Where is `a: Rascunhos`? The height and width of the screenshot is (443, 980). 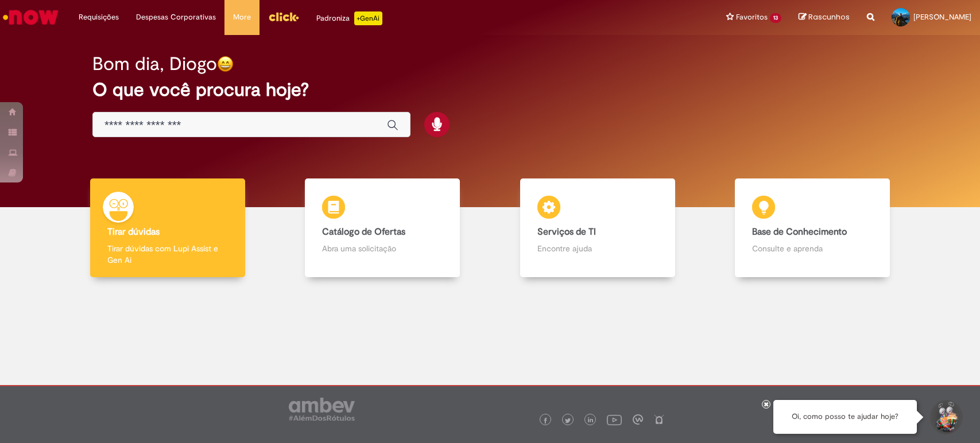 a: Rascunhos is located at coordinates (824, 17).